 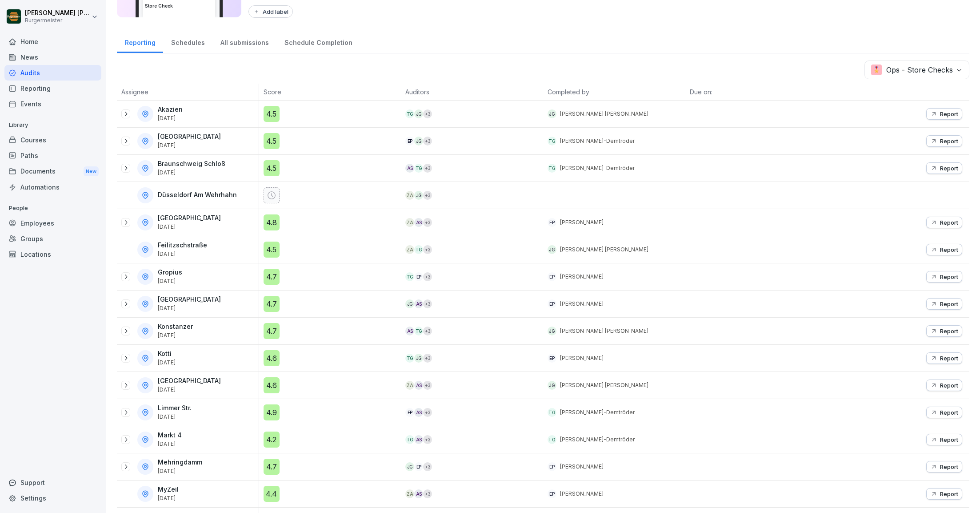 What do you see at coordinates (198, 195) in the screenshot?
I see `p: Düsseldorf Am Wehrhahn` at bounding box center [198, 195].